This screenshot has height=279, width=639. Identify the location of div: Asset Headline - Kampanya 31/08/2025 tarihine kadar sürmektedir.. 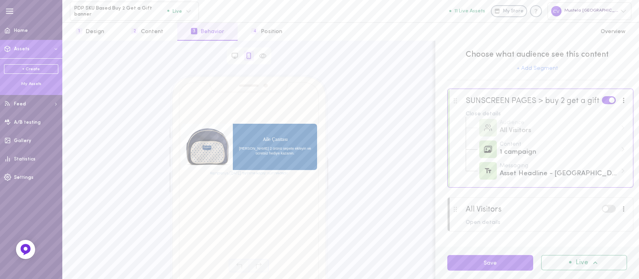
(562, 171).